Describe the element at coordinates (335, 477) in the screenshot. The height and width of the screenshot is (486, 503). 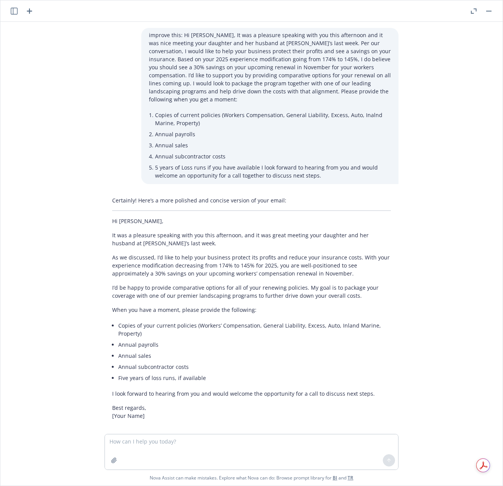
I see `a: BI` at that location.